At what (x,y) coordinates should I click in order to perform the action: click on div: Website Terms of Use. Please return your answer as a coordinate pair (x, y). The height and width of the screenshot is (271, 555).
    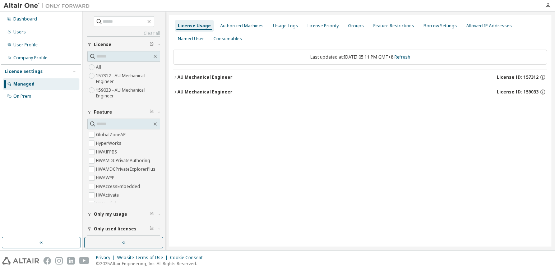
    Looking at the image, I should click on (143, 258).